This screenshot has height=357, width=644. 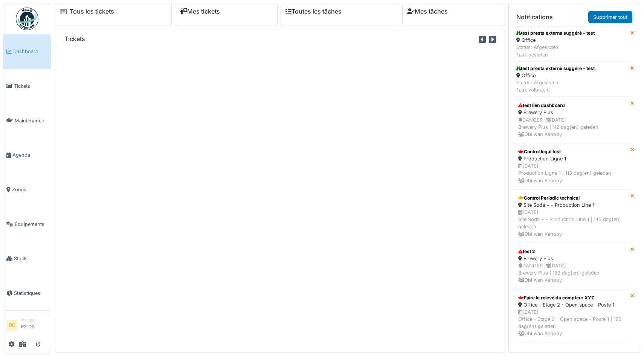 What do you see at coordinates (572, 252) in the screenshot?
I see `div: test 2` at bounding box center [572, 252].